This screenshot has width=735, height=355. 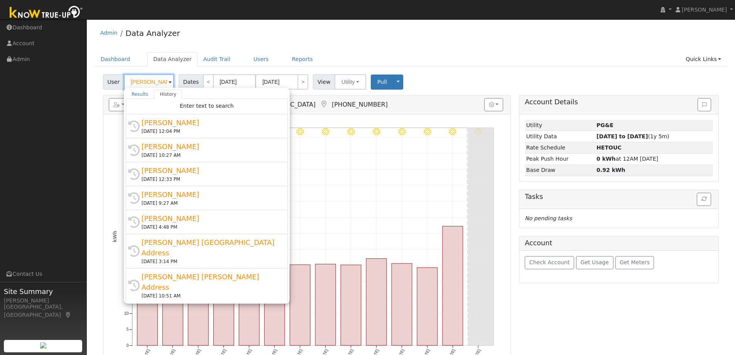 I want to click on button: Pull, so click(x=382, y=82).